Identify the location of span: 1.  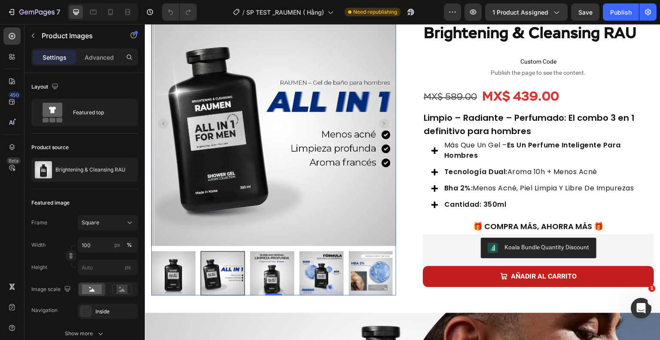
(652, 288).